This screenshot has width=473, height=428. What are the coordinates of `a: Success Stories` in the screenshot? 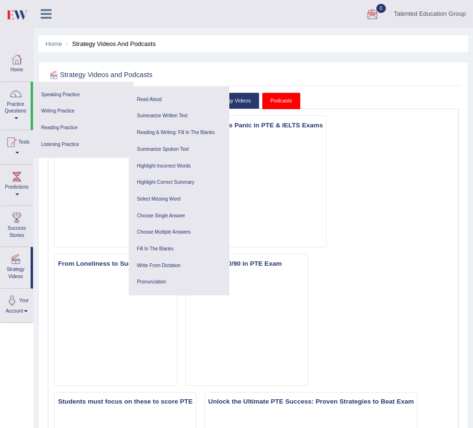 It's located at (17, 225).